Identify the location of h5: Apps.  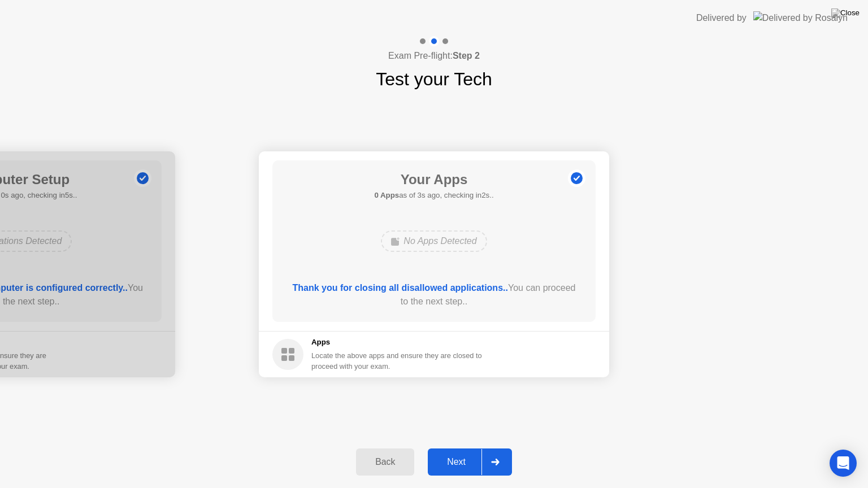
(397, 342).